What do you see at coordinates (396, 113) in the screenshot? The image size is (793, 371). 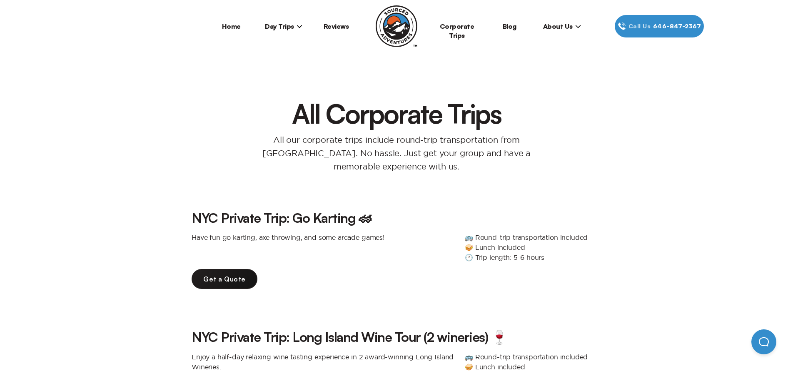 I see `h1: All Corporate Trips` at bounding box center [396, 113].